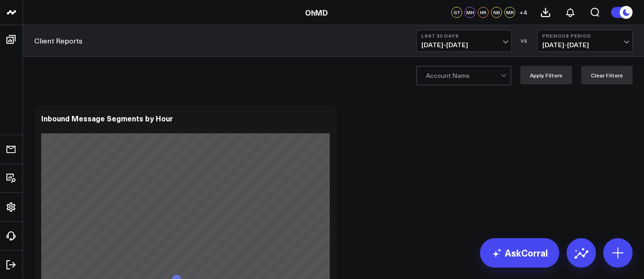 This screenshot has width=644, height=279. Describe the element at coordinates (525, 41) in the screenshot. I see `div: VS` at that location.